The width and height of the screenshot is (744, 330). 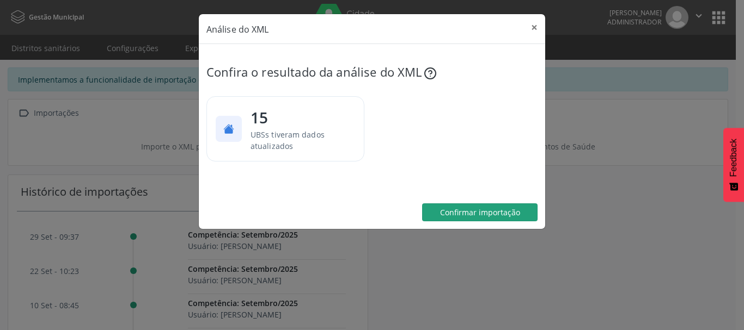 What do you see at coordinates (480, 213) in the screenshot?
I see `button: Confirmar importação` at bounding box center [480, 213].